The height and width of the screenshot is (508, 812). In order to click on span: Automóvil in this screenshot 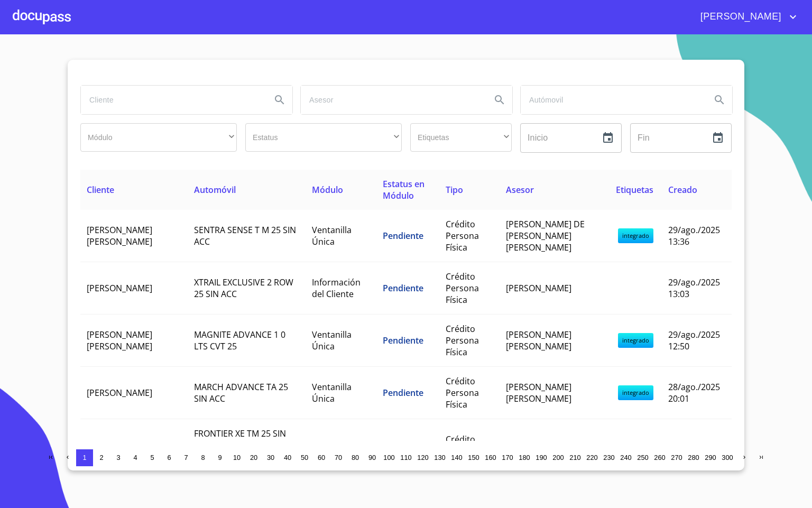, I will do `click(214, 190)`.